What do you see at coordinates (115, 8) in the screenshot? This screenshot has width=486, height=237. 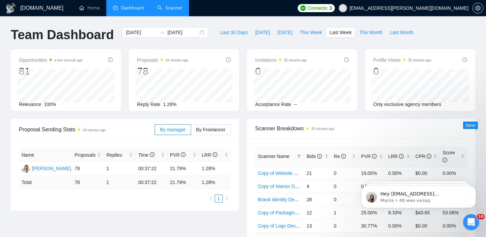 I see `span: dashboard` at bounding box center [115, 8].